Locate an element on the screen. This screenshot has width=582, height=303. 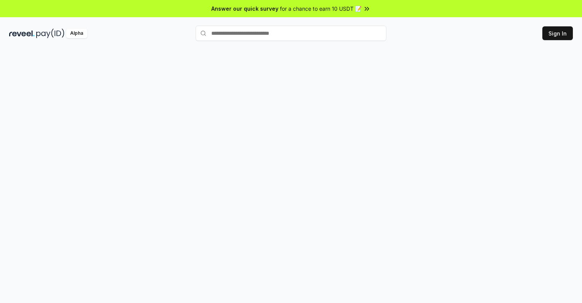
span: for a chance to earn 10 USDT 📝 is located at coordinates (321, 8).